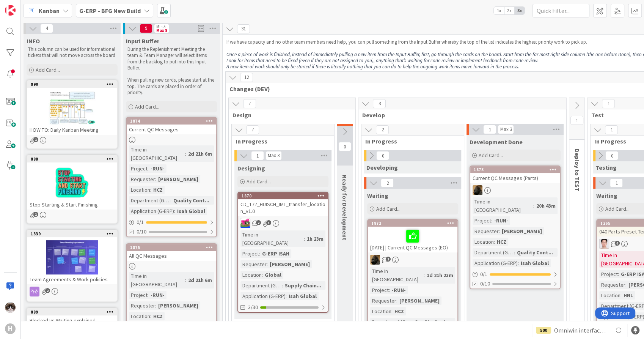  Describe the element at coordinates (495, 263) in the screenshot. I see `div: Application (G-ERP)` at that location.